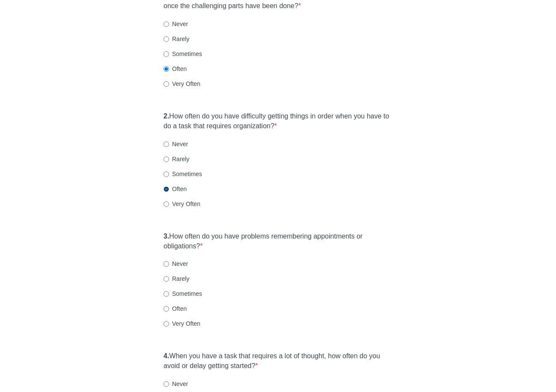  Describe the element at coordinates (166, 116) in the screenshot. I see `strong: 2.` at that location.